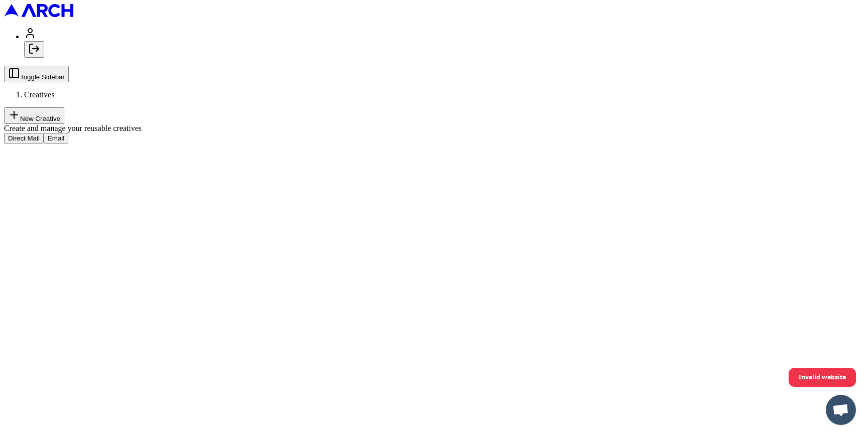  Describe the element at coordinates (42, 77) in the screenshot. I see `span: Toggle Sidebar` at that location.